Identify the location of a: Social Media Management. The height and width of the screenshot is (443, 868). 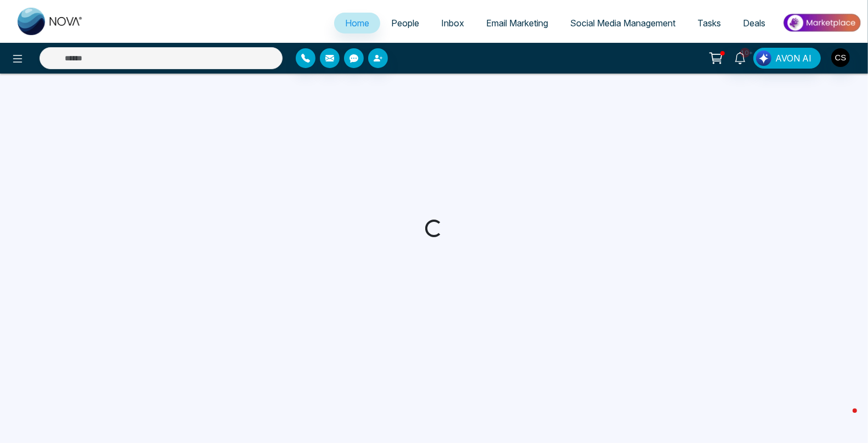
(623, 23).